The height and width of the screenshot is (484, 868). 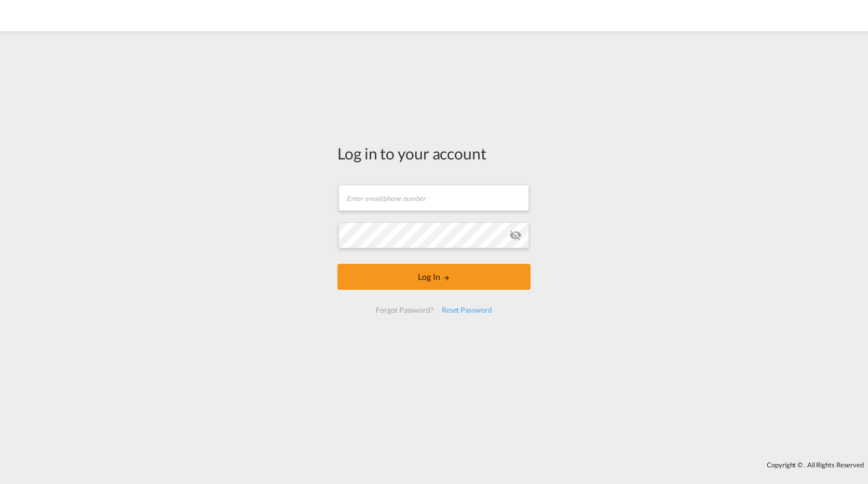 I want to click on md-icon: icon-eye-off, so click(x=515, y=235).